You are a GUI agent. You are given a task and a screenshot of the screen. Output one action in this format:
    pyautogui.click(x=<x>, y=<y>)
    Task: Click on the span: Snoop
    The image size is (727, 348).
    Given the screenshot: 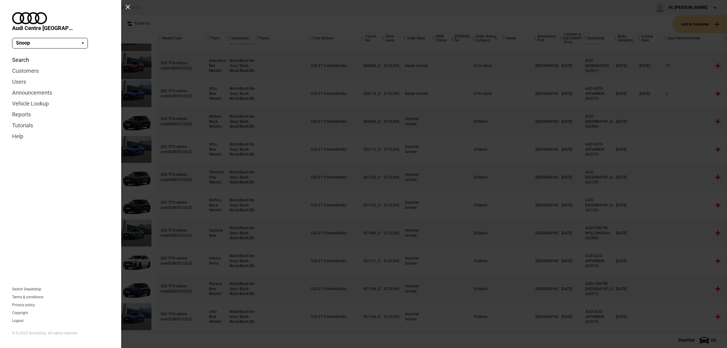 What is the action you would take?
    pyautogui.click(x=23, y=43)
    